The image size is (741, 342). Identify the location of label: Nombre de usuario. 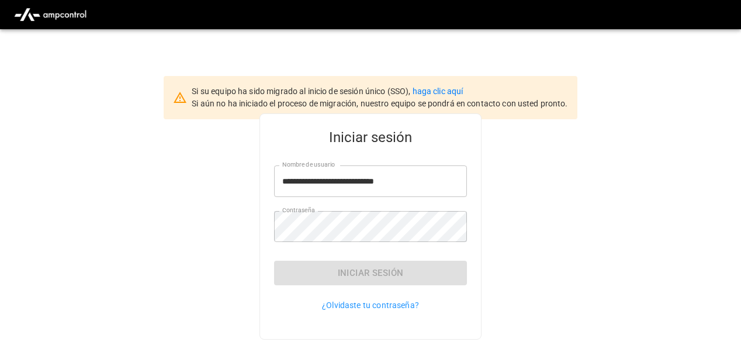
(309, 165).